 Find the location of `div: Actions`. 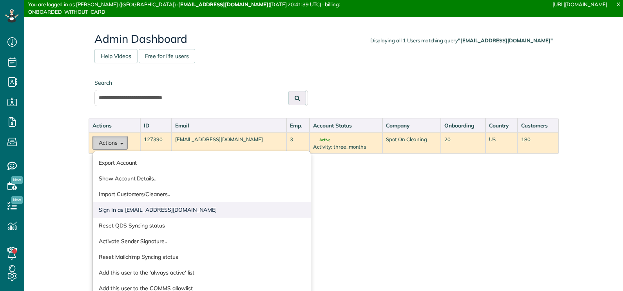

div: Actions is located at coordinates (114, 125).